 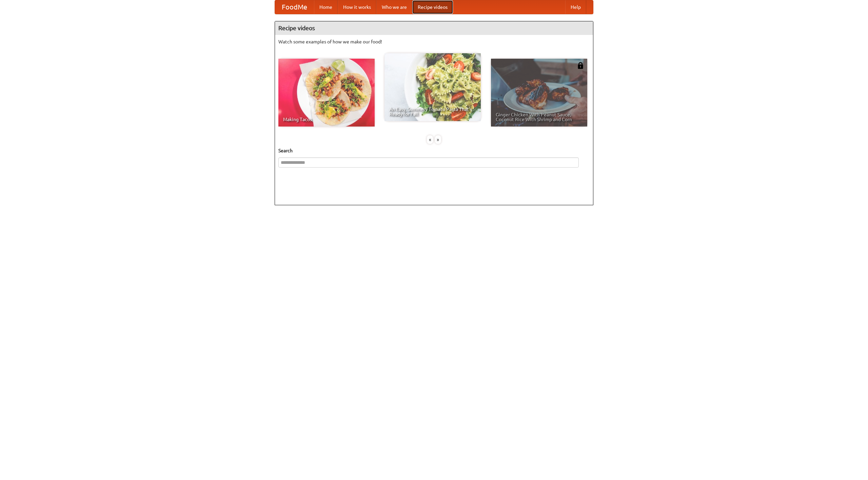 What do you see at coordinates (294, 7) in the screenshot?
I see `a: FoodMe` at bounding box center [294, 7].